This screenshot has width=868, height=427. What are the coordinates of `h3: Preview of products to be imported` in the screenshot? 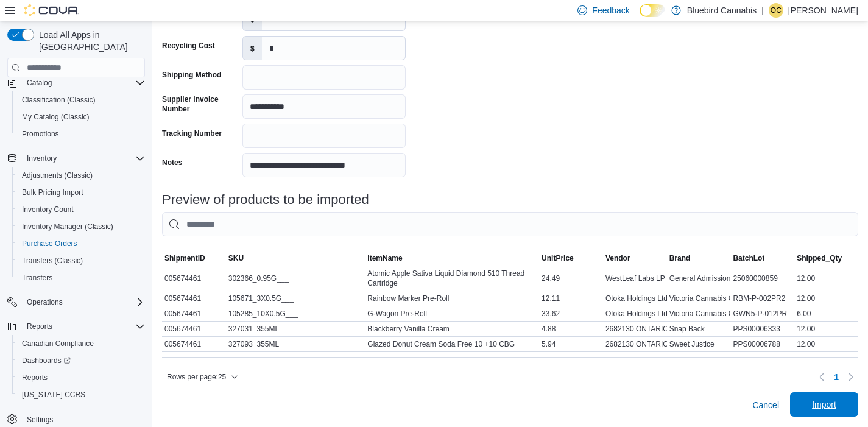 It's located at (266, 200).